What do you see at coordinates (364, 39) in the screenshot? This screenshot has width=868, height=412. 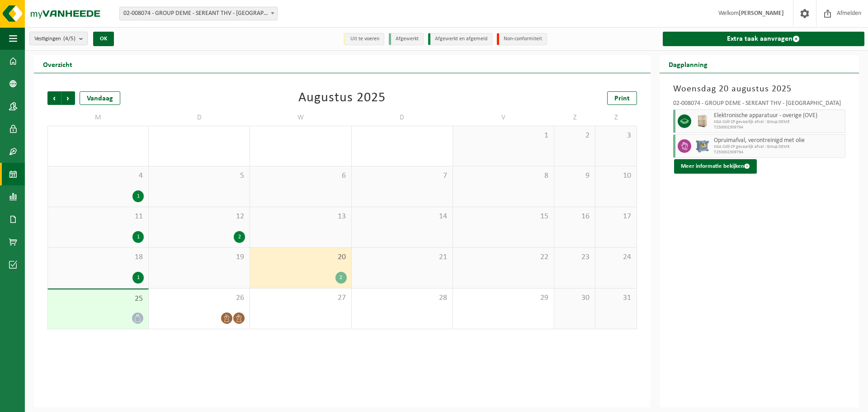 I see `li: Uit te voeren` at bounding box center [364, 39].